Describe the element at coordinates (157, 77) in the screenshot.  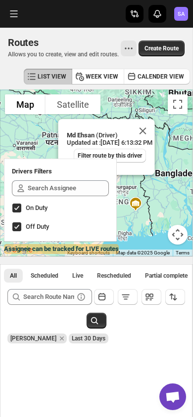
I see `button: CALENDER VIEW` at that location.